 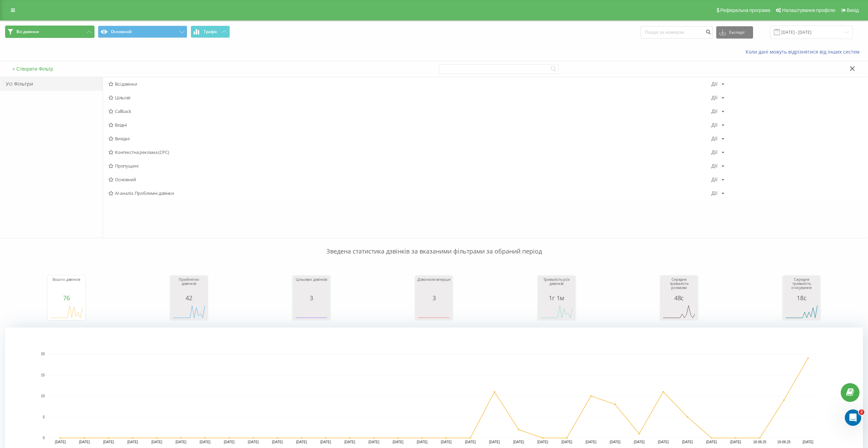 What do you see at coordinates (677, 33) in the screenshot?
I see `input: Пошук за номером` at bounding box center [677, 33].